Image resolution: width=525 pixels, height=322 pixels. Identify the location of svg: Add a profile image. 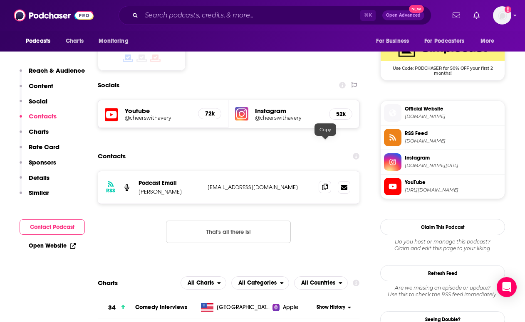
(508, 10).